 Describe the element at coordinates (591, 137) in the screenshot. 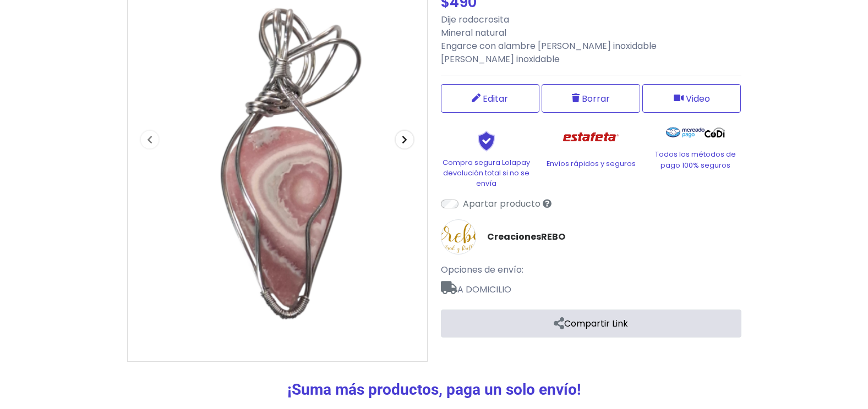

I see `img: Estafeta Logo` at that location.